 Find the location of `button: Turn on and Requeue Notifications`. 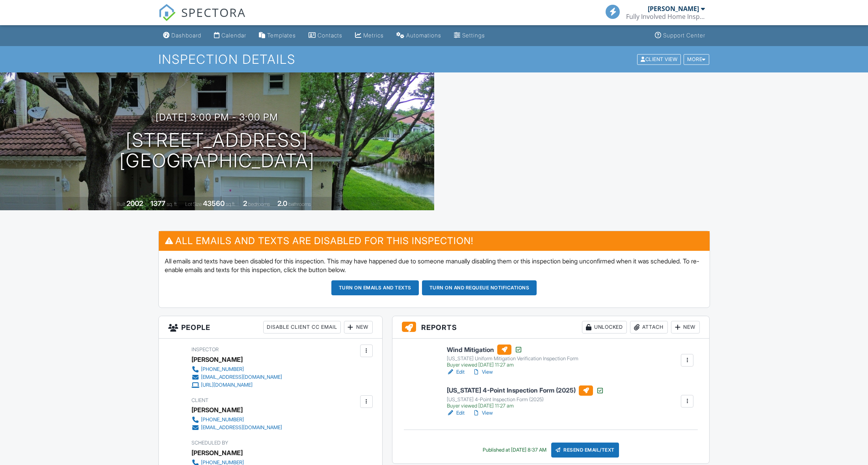

button: Turn on and Requeue Notifications is located at coordinates (480, 288).